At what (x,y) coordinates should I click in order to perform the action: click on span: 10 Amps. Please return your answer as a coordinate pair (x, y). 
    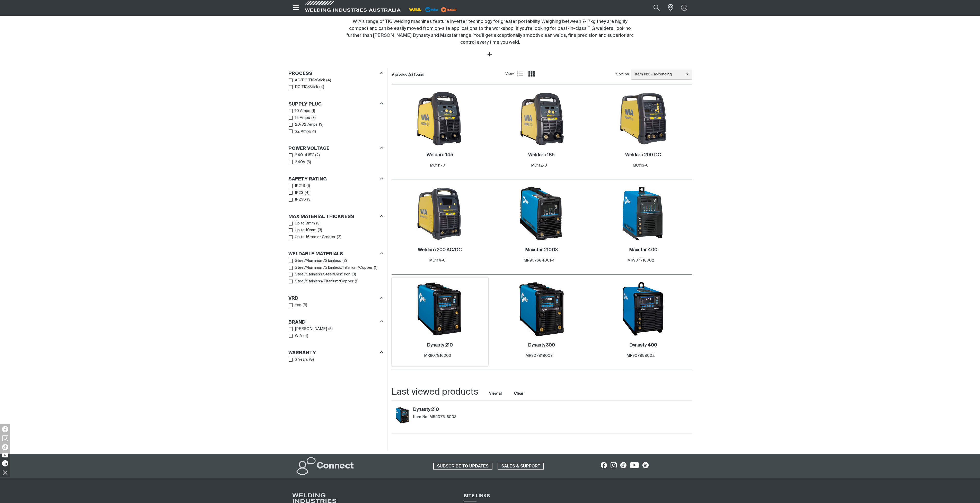
    Looking at the image, I should click on (303, 111).